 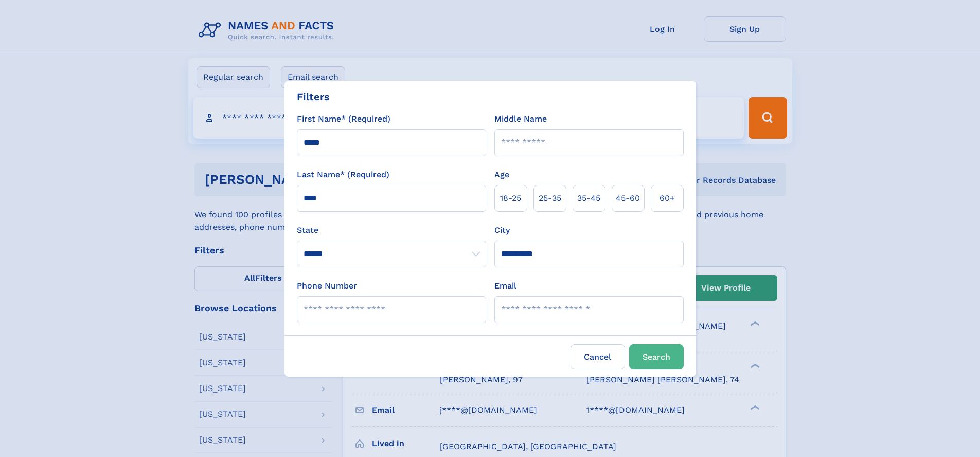 I want to click on label: State, so click(x=391, y=230).